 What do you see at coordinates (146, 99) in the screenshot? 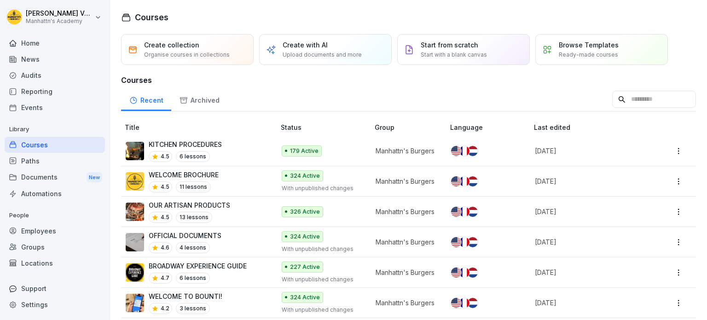
I see `a: Recent` at bounding box center [146, 99].